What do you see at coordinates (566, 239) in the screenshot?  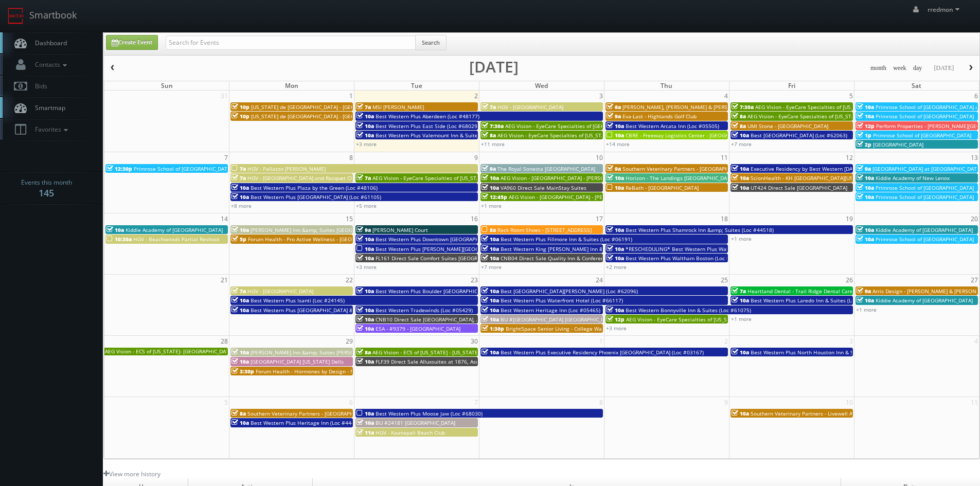 I see `span: Best Western Plus Fillmore Inn & Suites (Loc #06191)` at bounding box center [566, 239].